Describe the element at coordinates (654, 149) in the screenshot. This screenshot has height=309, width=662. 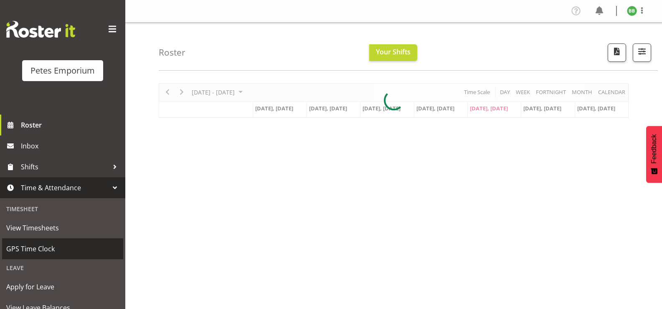
I see `span: Feedback` at that location.